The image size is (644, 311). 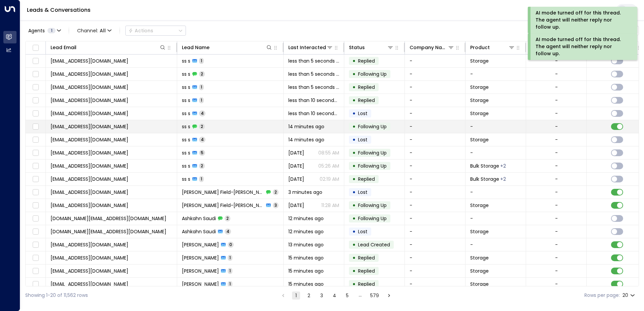 I want to click on span: 4, so click(x=228, y=231).